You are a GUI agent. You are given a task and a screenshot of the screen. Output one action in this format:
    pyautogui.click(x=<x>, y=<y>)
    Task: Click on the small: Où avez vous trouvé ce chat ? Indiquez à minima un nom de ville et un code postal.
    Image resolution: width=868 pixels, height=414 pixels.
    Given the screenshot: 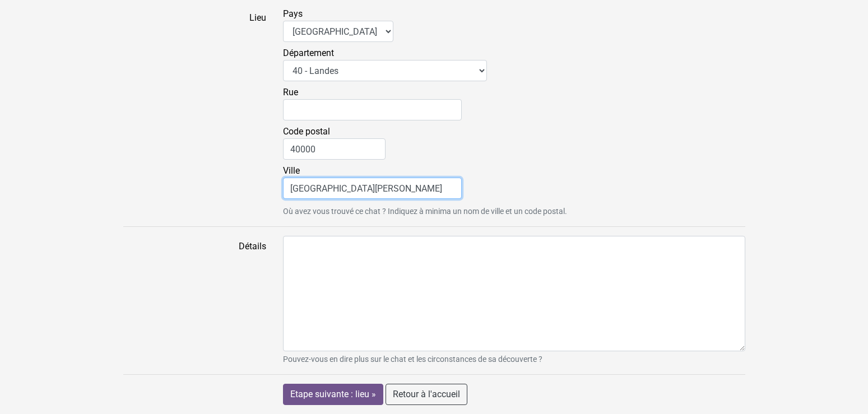 What is the action you would take?
    pyautogui.click(x=514, y=211)
    